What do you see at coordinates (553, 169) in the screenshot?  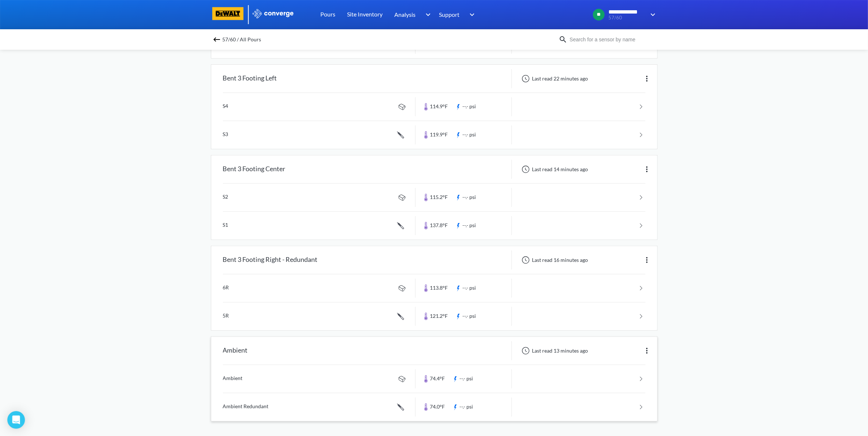 I see `div: Last read 14 minutes ago` at bounding box center [553, 169].